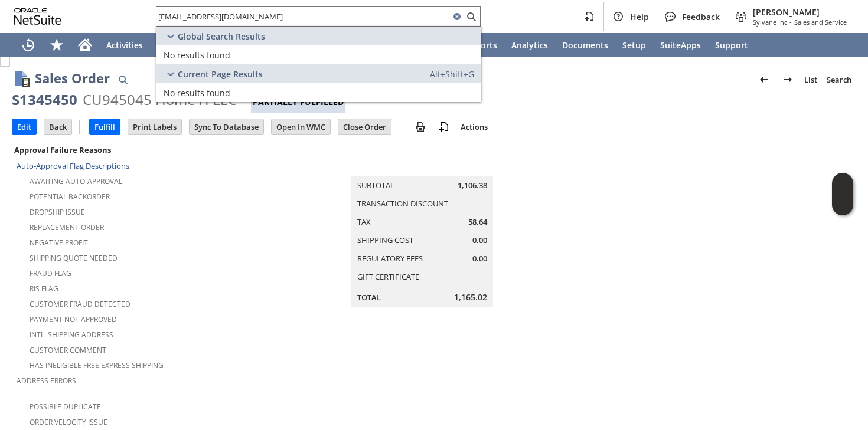 Image resolution: width=868 pixels, height=430 pixels. What do you see at coordinates (298, 102) in the screenshot?
I see `div: Partially Fulfilled` at bounding box center [298, 102].